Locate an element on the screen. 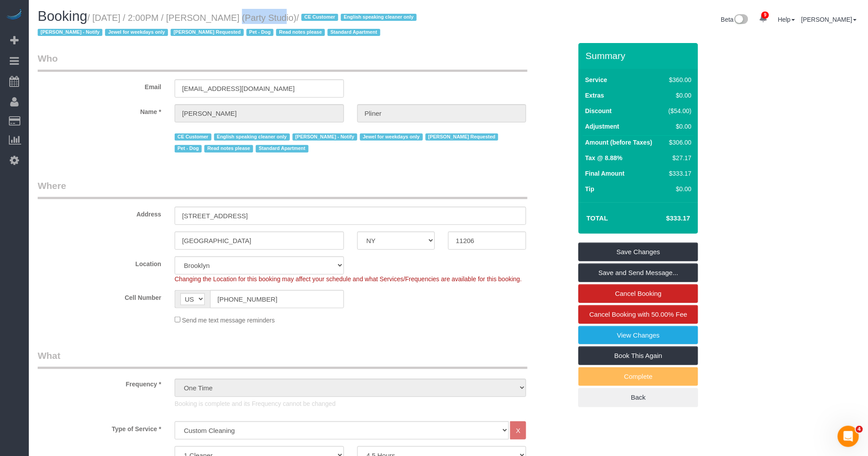 This screenshot has height=456, width=868. span: 4 is located at coordinates (859, 429).